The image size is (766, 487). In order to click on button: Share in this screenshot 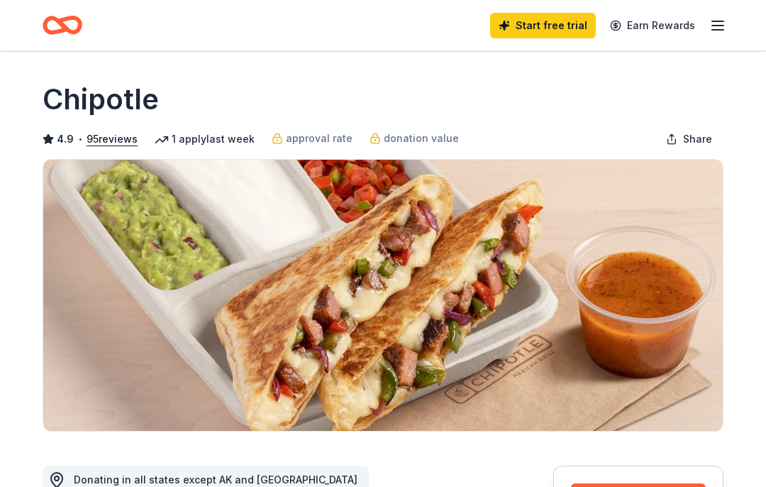, I will do `click(689, 139)`.